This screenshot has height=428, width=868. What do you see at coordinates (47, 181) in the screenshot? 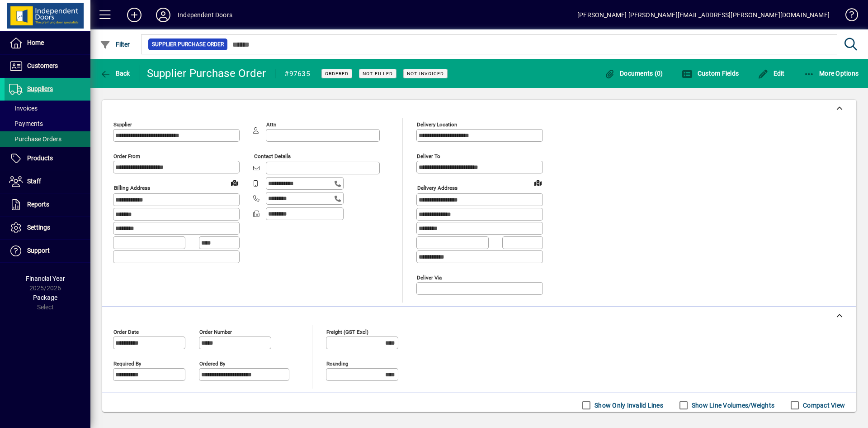
I see `a: Staff` at bounding box center [47, 181].